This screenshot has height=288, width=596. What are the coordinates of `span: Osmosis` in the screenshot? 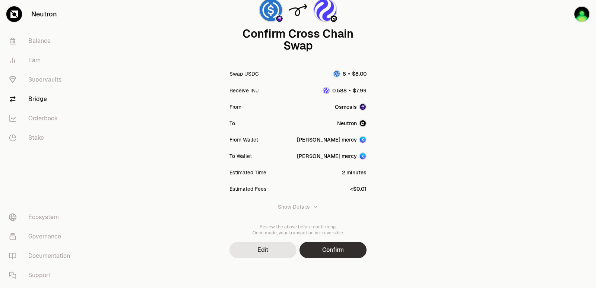 It's located at (346, 107).